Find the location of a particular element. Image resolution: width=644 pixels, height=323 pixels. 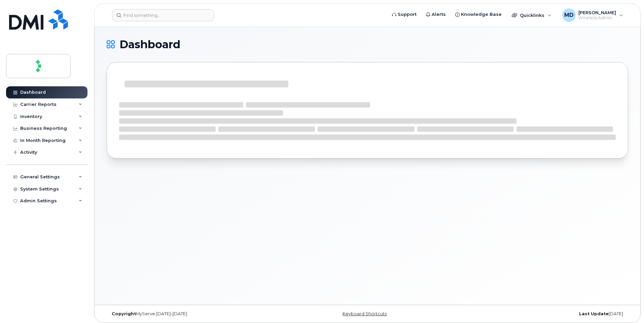

span: Dashboard is located at coordinates (150, 45).